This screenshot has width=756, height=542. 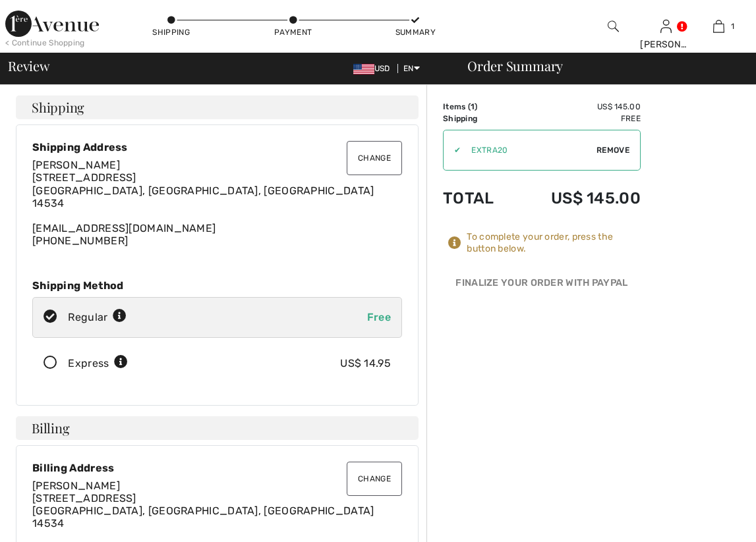 What do you see at coordinates (364, 69) in the screenshot?
I see `img: US Dollar` at bounding box center [364, 69].